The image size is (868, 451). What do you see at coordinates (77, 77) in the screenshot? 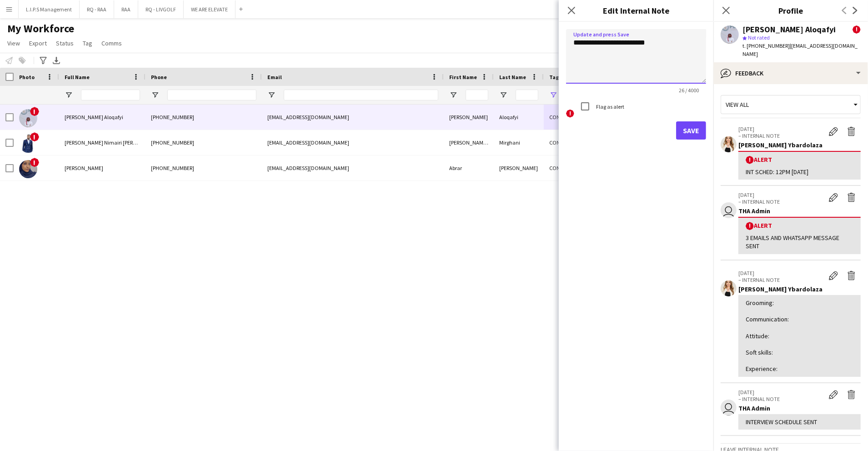
I see `span: Full Name` at bounding box center [77, 77].